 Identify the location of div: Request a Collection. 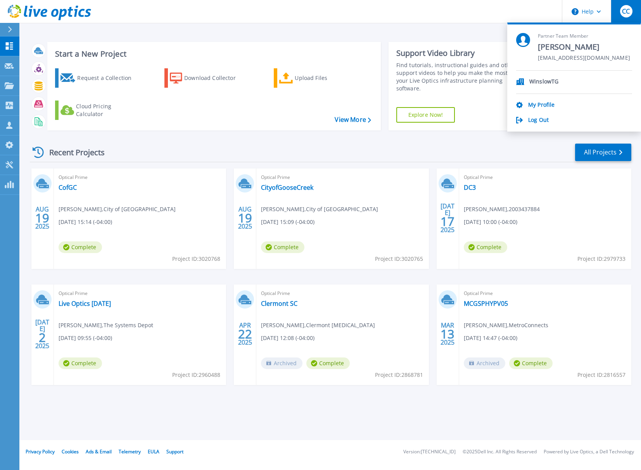
(108, 78).